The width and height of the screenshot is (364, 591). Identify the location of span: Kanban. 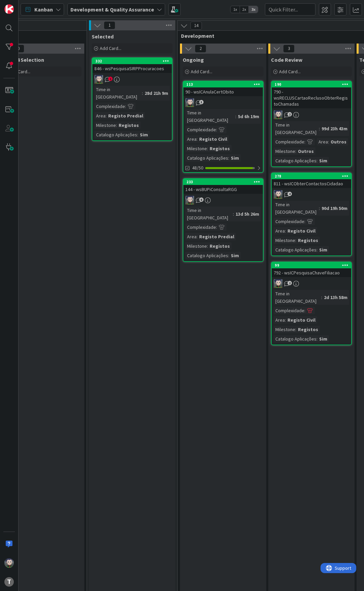
(43, 10).